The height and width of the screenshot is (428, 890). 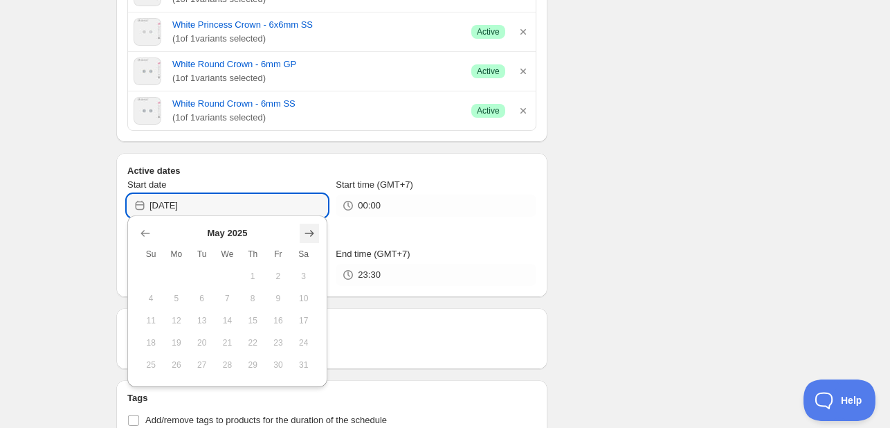 What do you see at coordinates (201, 254) in the screenshot?
I see `th: Tuesday` at bounding box center [201, 254].